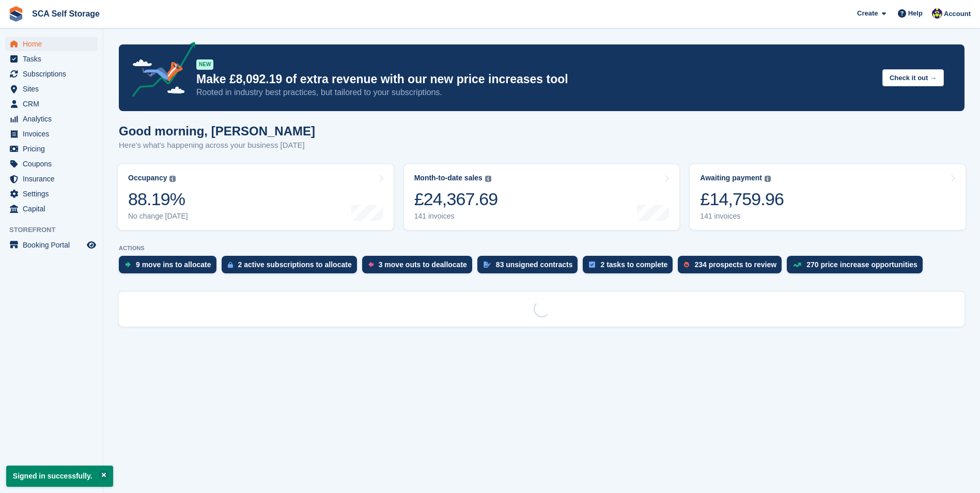 This screenshot has height=493, width=980. I want to click on p: ACTIONS, so click(542, 248).